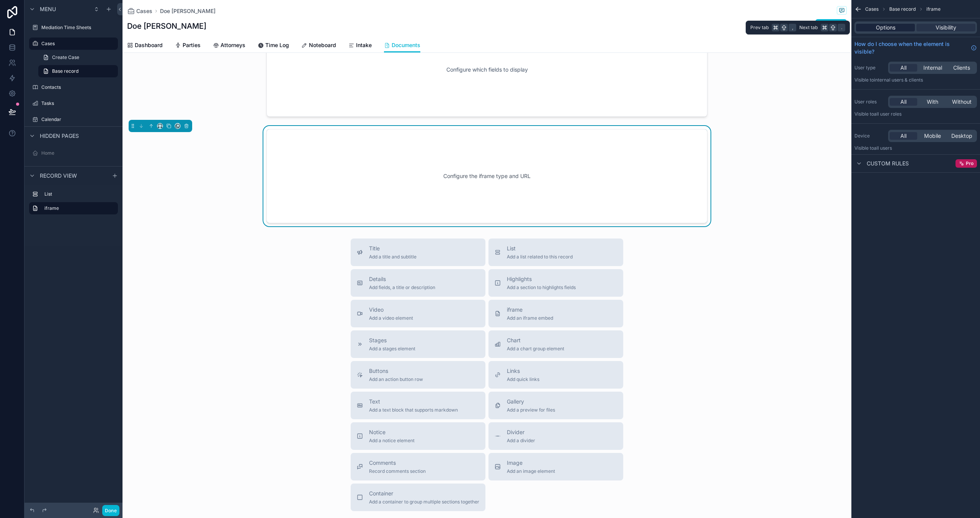 The width and height of the screenshot is (980, 518). Describe the element at coordinates (393, 257) in the screenshot. I see `span: Add a title and subtitle` at that location.